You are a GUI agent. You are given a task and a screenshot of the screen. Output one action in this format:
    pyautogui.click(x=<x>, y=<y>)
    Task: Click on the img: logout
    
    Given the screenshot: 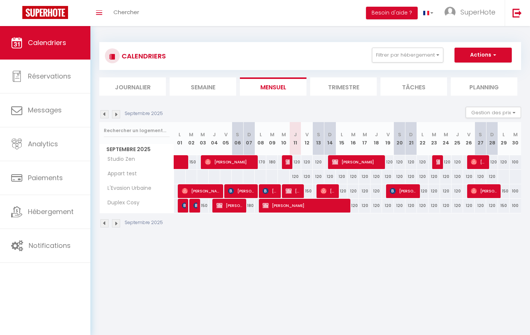 What is the action you would take?
    pyautogui.click(x=517, y=13)
    